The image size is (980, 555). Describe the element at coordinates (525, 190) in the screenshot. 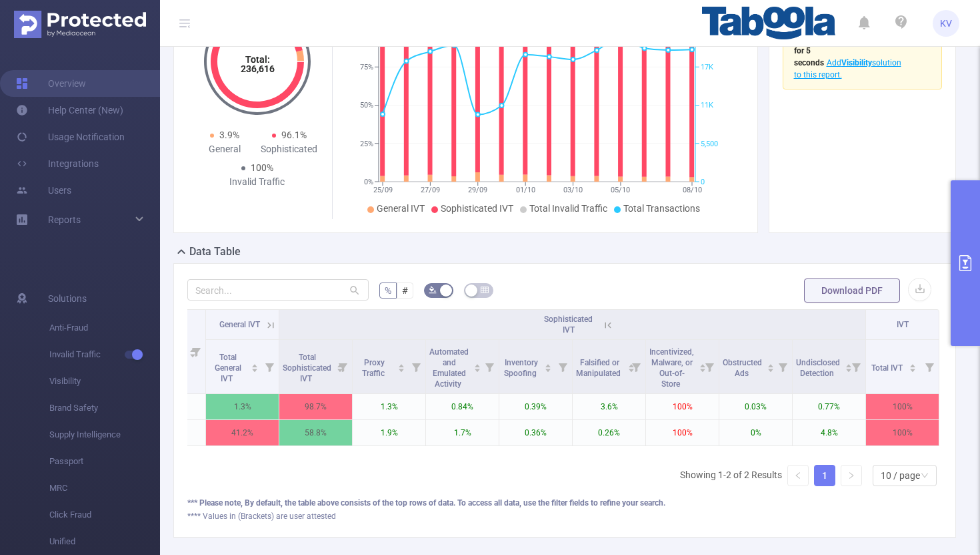

I see `tspan: 01/10` at that location.